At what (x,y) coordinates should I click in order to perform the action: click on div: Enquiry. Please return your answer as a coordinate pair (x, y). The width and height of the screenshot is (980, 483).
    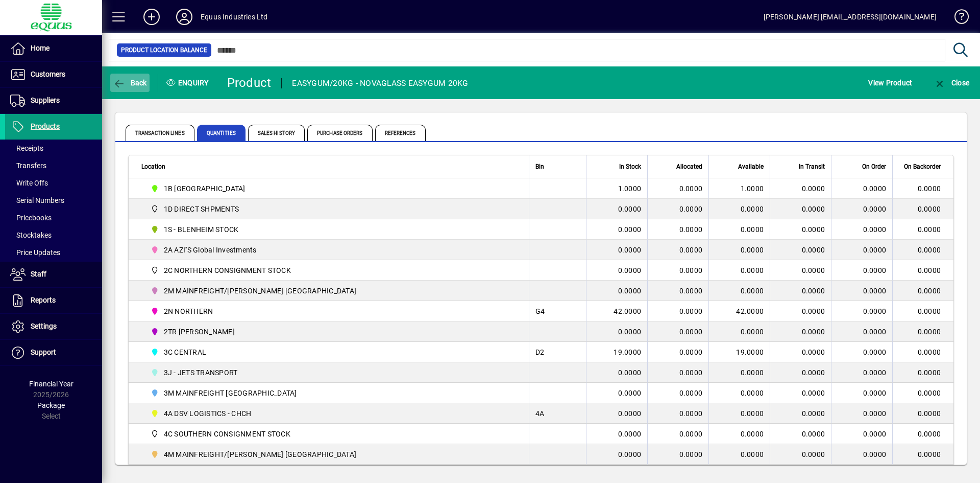
    Looking at the image, I should click on (188, 83).